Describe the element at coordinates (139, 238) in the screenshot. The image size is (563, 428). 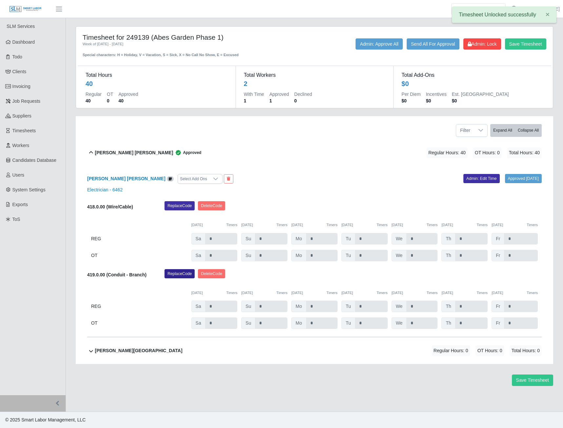
I see `div: REG` at that location.